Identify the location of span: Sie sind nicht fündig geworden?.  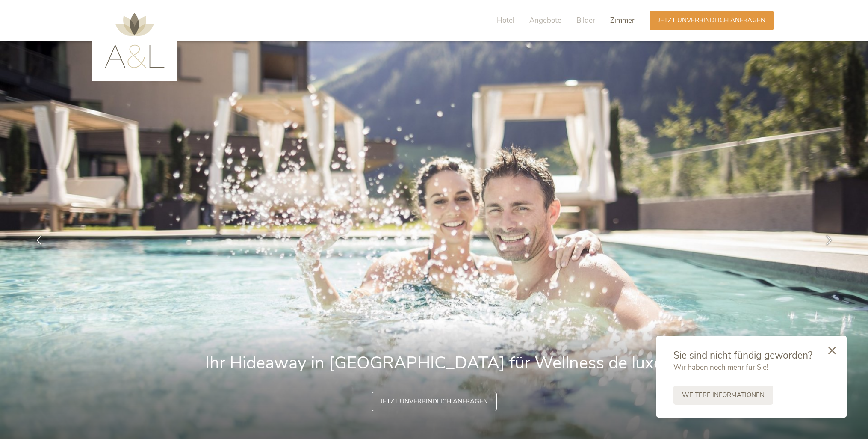
(743, 355).